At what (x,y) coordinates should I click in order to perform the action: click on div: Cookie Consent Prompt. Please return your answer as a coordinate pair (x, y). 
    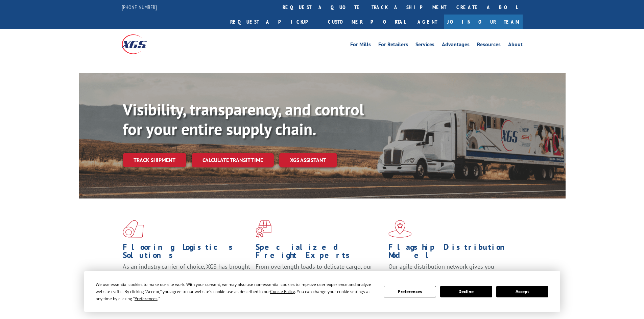
    Looking at the image, I should click on (322, 291).